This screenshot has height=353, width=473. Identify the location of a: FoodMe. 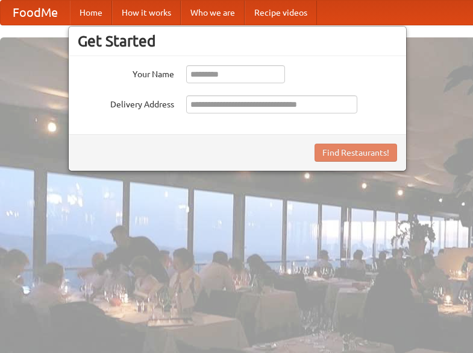
(35, 13).